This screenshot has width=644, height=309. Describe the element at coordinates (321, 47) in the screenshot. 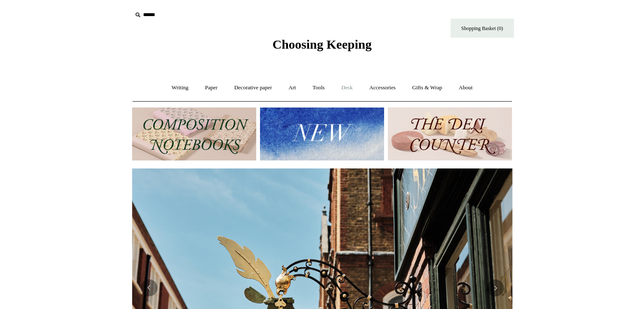

I see `a: Choosing Keeping` at that location.